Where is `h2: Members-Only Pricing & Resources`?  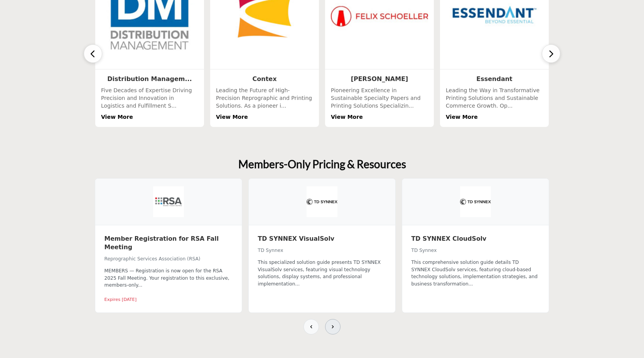 h2: Members-Only Pricing & Resources is located at coordinates (322, 164).